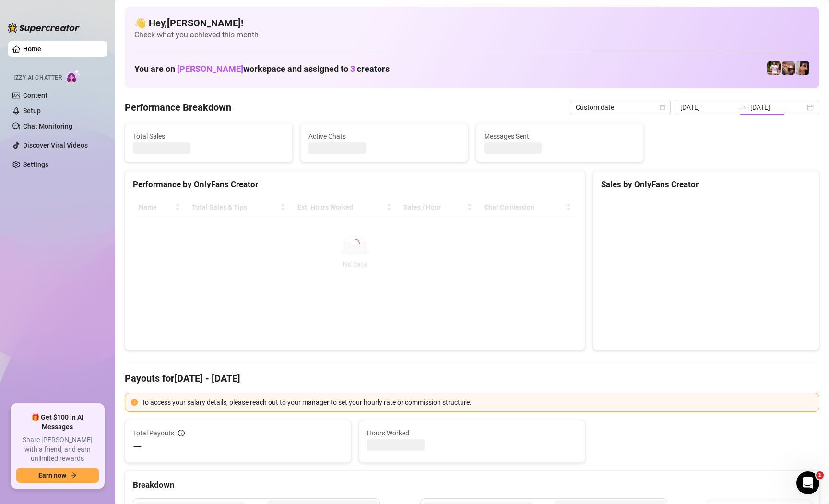 The image size is (829, 504). I want to click on div: Performance by OnlyFans Creator, so click(355, 184).